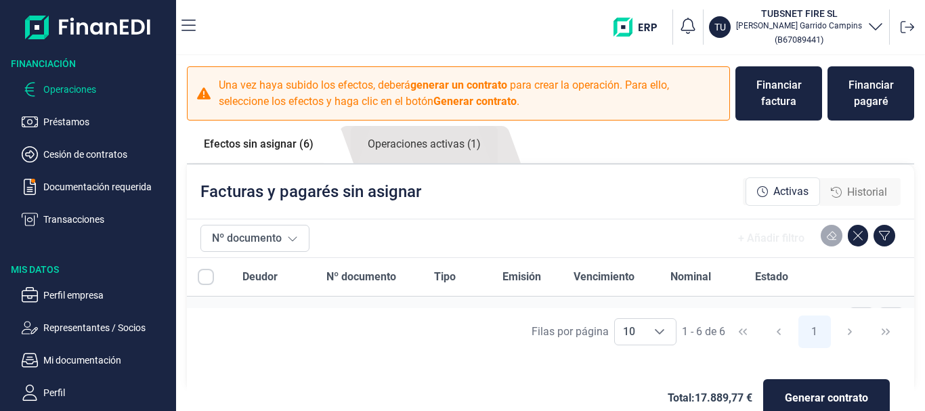  What do you see at coordinates (815, 332) in the screenshot?
I see `button: Page 1` at bounding box center [815, 332].